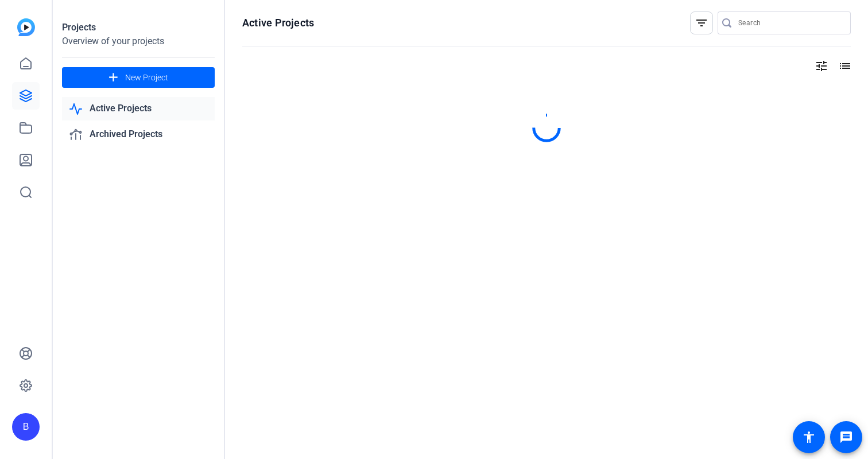 The width and height of the screenshot is (868, 459). What do you see at coordinates (846, 437) in the screenshot?
I see `mat-icon: message` at bounding box center [846, 437].